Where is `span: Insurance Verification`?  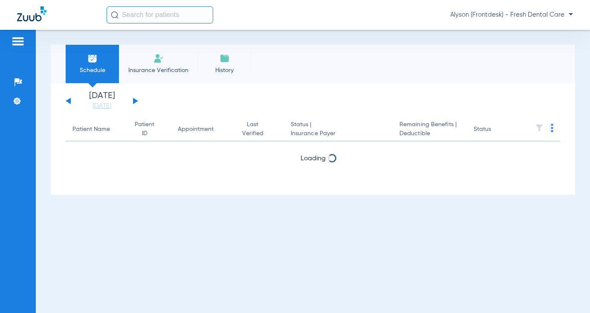
span: Insurance Verification is located at coordinates (158, 70).